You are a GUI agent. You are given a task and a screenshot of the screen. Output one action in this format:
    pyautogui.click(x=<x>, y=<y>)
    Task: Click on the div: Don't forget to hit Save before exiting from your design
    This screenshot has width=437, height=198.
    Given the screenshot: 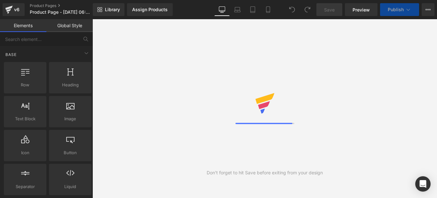 What is the action you would take?
    pyautogui.click(x=264, y=173)
    